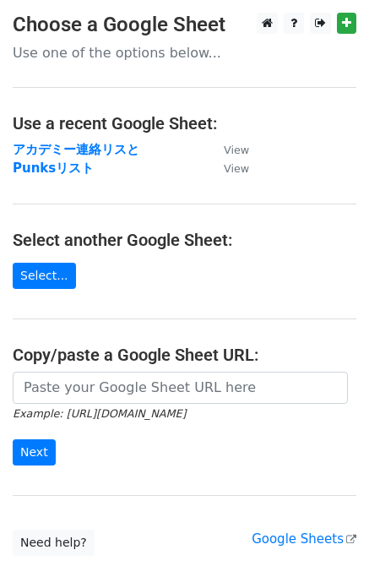 The image size is (369, 588). Describe the element at coordinates (305, 539) in the screenshot. I see `a: Google Sheets` at that location.